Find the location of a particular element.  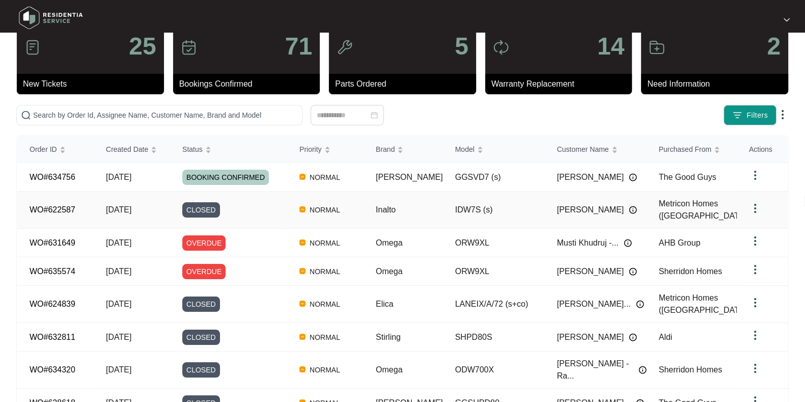

p: 71 is located at coordinates (299, 46).